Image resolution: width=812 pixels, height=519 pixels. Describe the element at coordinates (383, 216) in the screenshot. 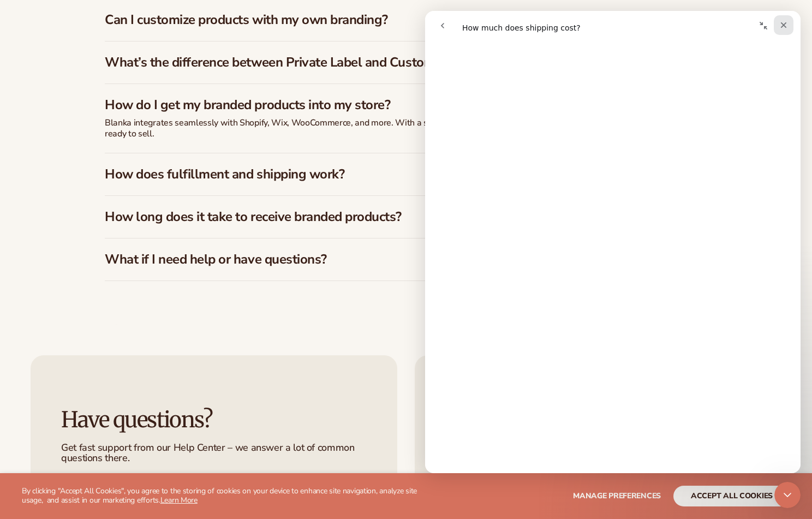

I see `h3: How long does it take to receive branded products?` at that location.